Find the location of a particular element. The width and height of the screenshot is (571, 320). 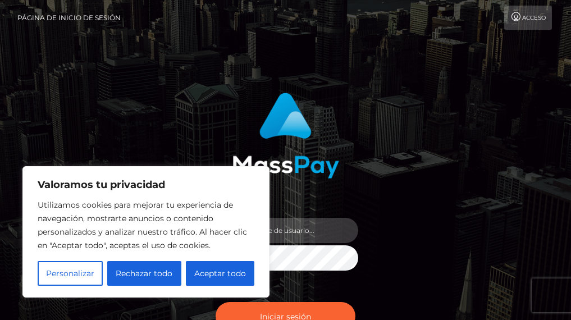

font: Aceptar todo is located at coordinates (220, 273).